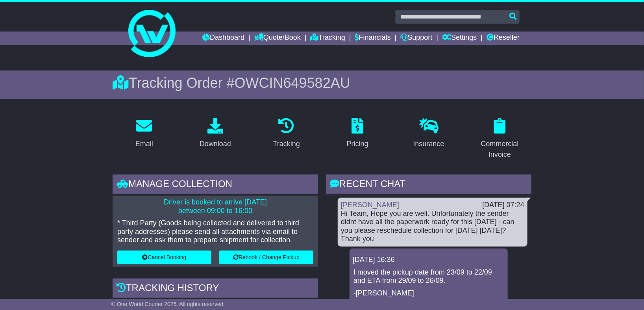 This screenshot has height=310, width=644. Describe the element at coordinates (216, 144) in the screenshot. I see `div: Download` at that location.